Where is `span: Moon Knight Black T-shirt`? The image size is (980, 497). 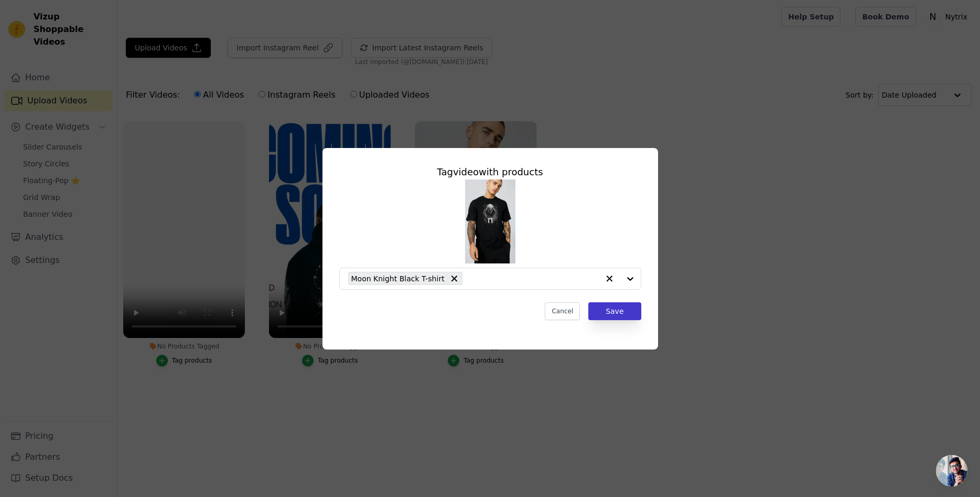 span: Moon Knight Black T-shirt is located at coordinates (398, 278).